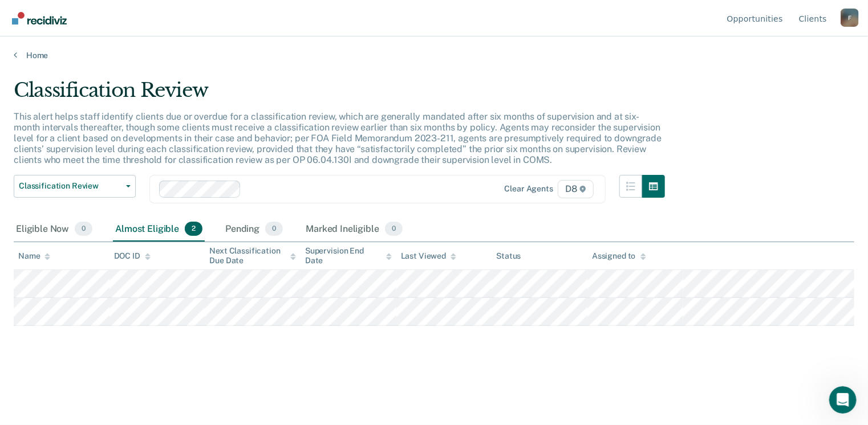 The image size is (868, 425). I want to click on div: F, so click(850, 18).